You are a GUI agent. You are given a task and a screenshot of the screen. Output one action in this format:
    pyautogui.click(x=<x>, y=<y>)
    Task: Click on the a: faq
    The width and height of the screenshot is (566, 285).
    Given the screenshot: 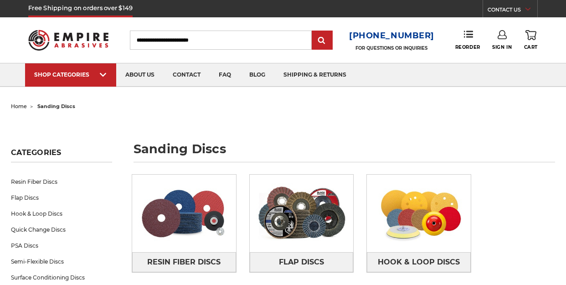 What is the action you would take?
    pyautogui.click(x=225, y=75)
    